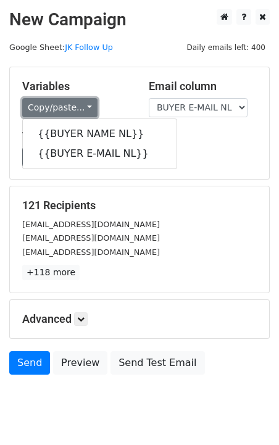 This screenshot has width=279, height=445. What do you see at coordinates (248, 415) in the screenshot?
I see `div: Chat-widget` at bounding box center [248, 415].